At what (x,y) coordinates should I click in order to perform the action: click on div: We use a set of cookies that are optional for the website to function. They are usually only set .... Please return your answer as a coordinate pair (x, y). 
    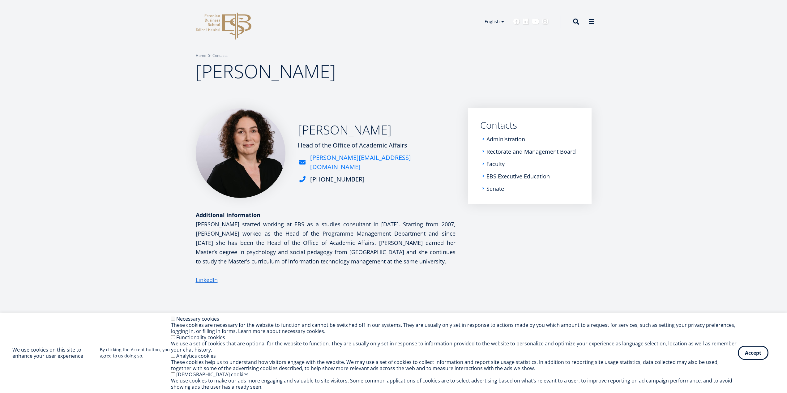
    Looking at the image, I should click on (454, 347).